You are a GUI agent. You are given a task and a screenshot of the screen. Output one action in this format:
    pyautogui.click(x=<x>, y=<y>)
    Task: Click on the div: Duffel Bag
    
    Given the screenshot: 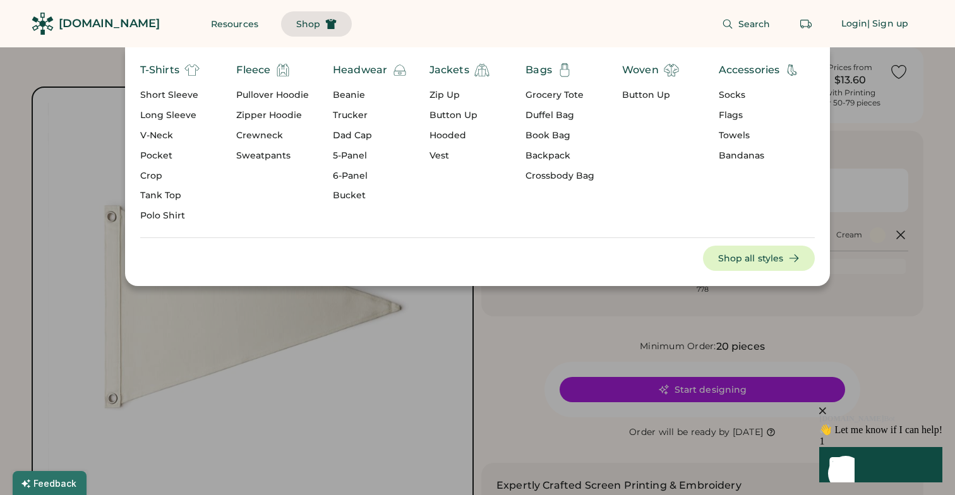 What is the action you would take?
    pyautogui.click(x=560, y=116)
    